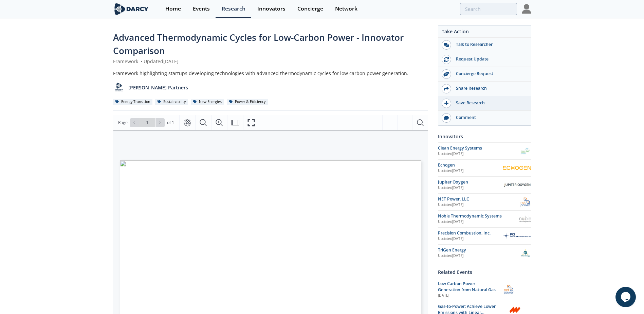  Describe the element at coordinates (133, 102) in the screenshot. I see `div: Energy Transition` at that location.